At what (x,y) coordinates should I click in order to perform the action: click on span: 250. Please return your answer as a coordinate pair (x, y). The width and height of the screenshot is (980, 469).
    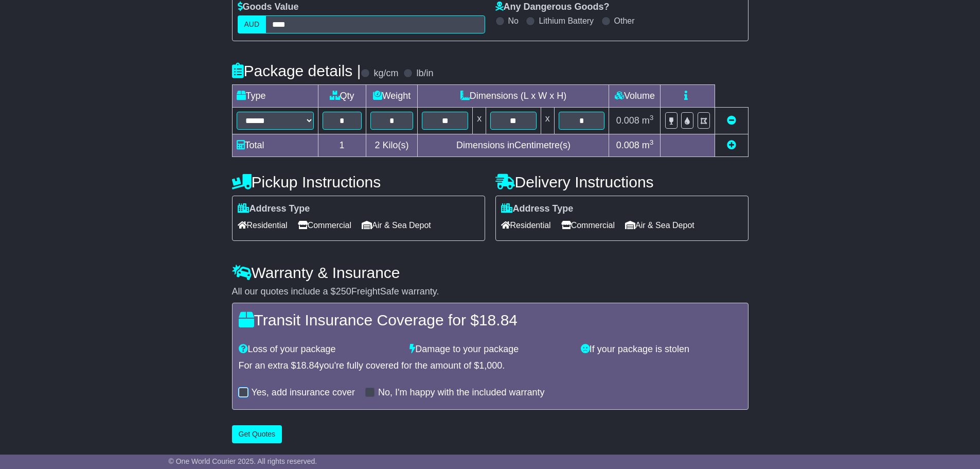
    Looking at the image, I should click on (344, 291).